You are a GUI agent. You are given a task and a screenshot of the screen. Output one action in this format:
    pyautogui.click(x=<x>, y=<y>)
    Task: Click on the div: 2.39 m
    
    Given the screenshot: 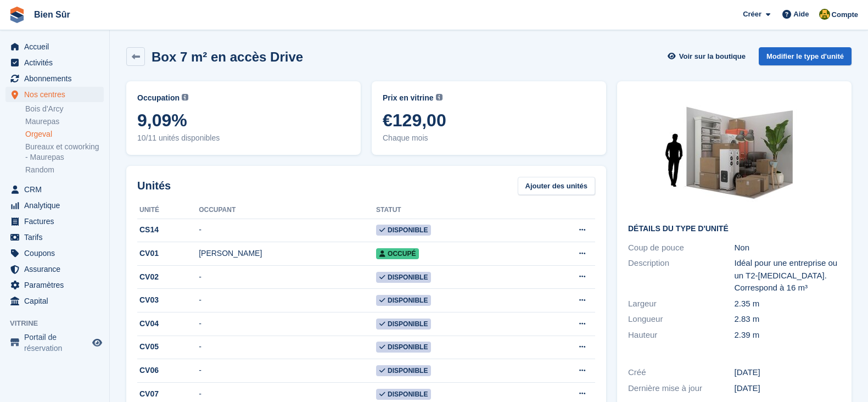 What is the action you would take?
    pyautogui.click(x=788, y=335)
    